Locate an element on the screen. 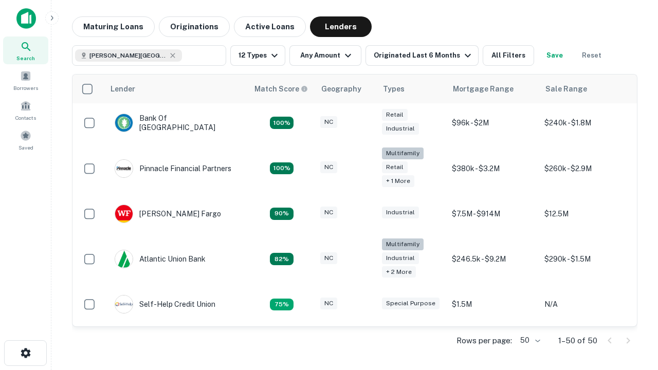 This screenshot has height=370, width=658. div: Saved is located at coordinates (26, 140).